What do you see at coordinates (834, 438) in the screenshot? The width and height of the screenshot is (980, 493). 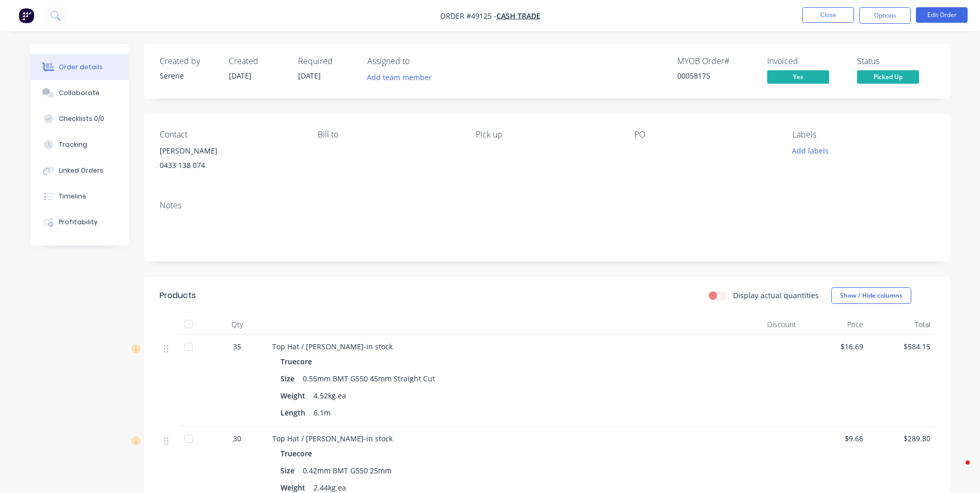 I see `span: $9.66` at bounding box center [834, 438].